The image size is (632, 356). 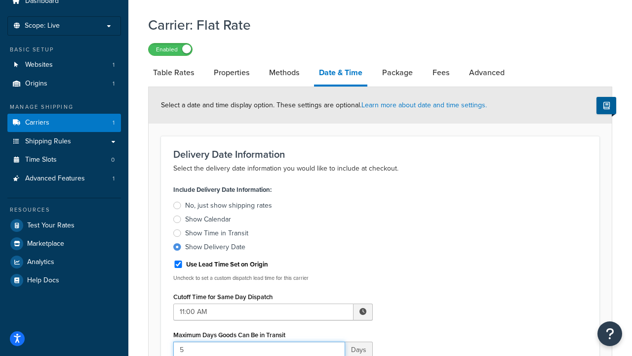 What do you see at coordinates (607, 105) in the screenshot?
I see `button: Show Help Docs` at bounding box center [607, 105].